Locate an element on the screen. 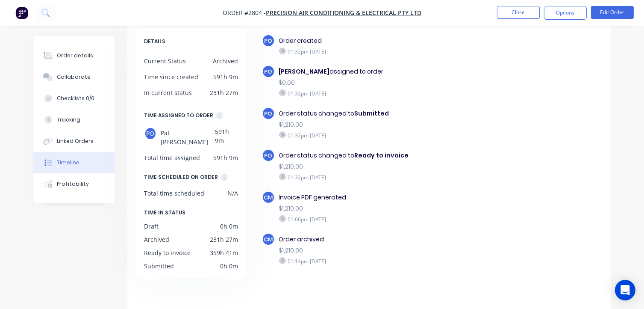 The height and width of the screenshot is (309, 644). div: Order created is located at coordinates (384, 41).